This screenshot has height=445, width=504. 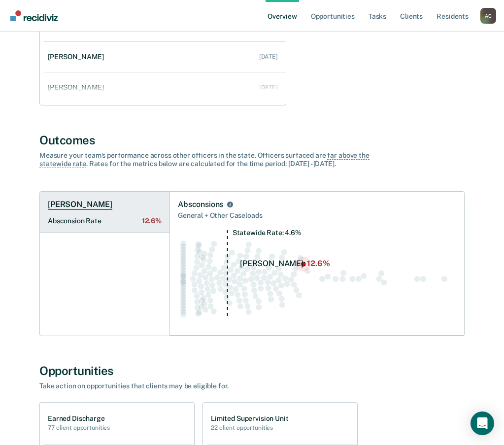 I want to click on img: Recidiviz, so click(x=34, y=16).